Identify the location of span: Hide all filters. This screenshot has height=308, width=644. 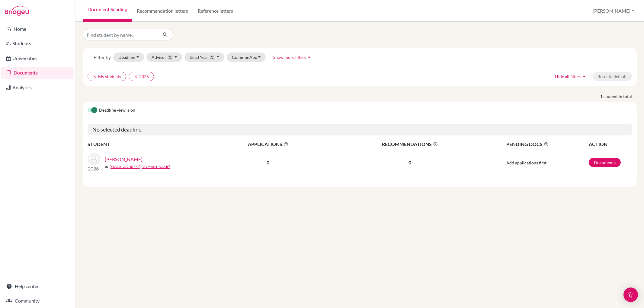
(568, 76).